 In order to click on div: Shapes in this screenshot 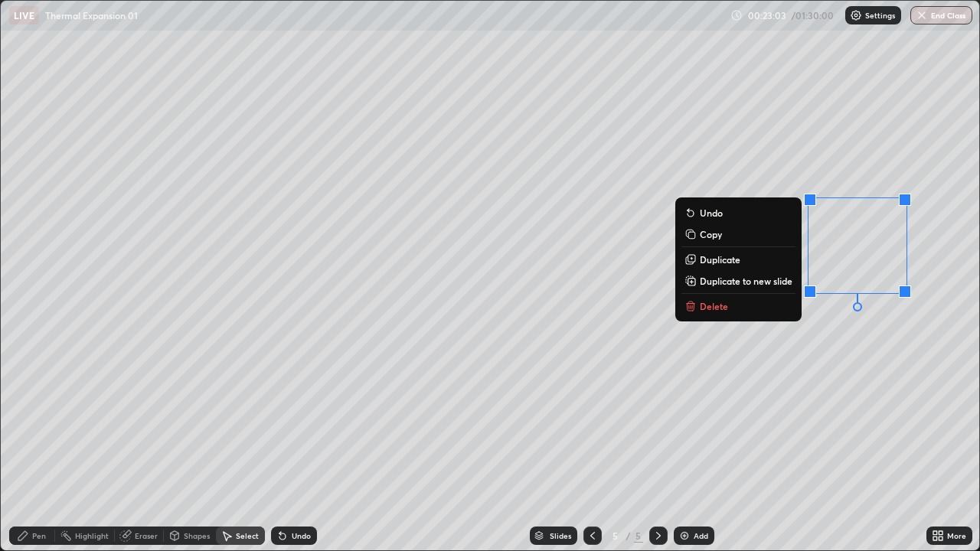, I will do `click(197, 536)`.